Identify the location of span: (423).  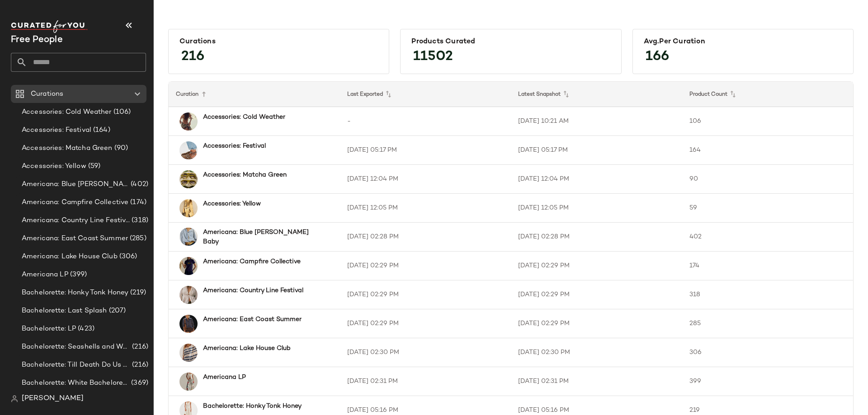
(85, 329).